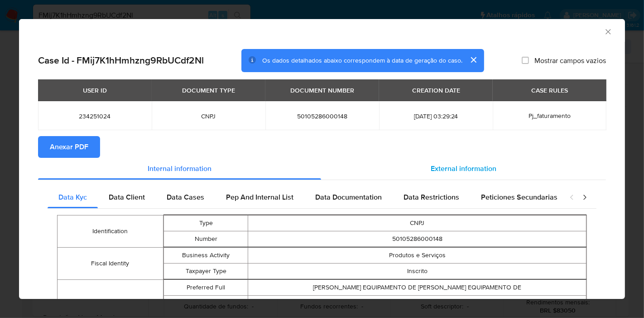  I want to click on div: Detailed info, so click(322, 169).